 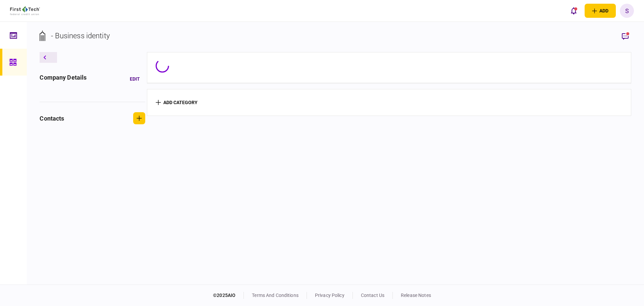 What do you see at coordinates (627, 11) in the screenshot?
I see `button: S` at bounding box center [627, 11].